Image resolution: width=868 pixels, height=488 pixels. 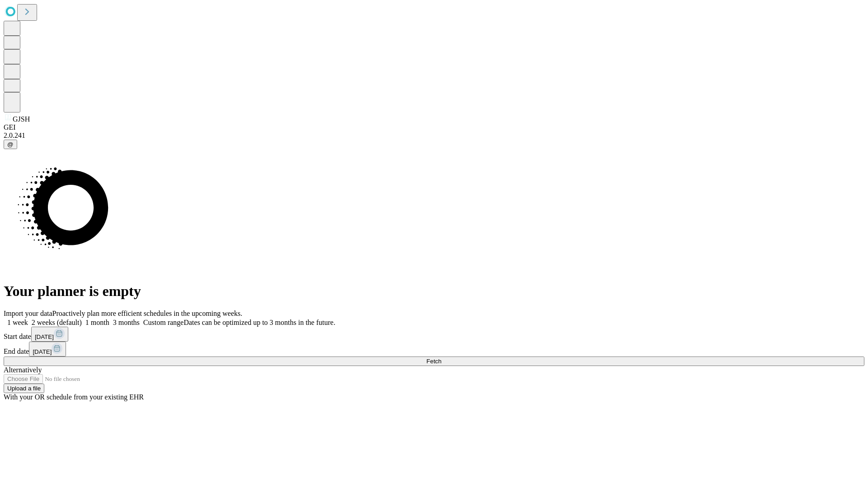 What do you see at coordinates (163, 322) in the screenshot?
I see `span: Custom range` at bounding box center [163, 322].